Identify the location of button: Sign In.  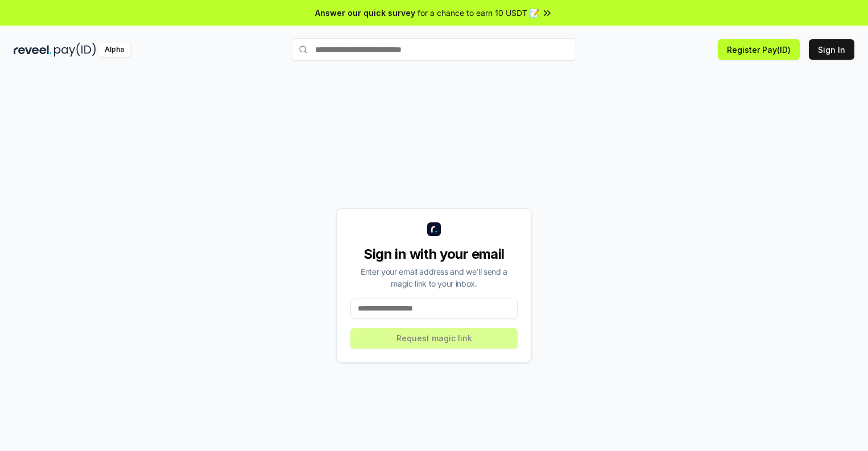
(831, 50).